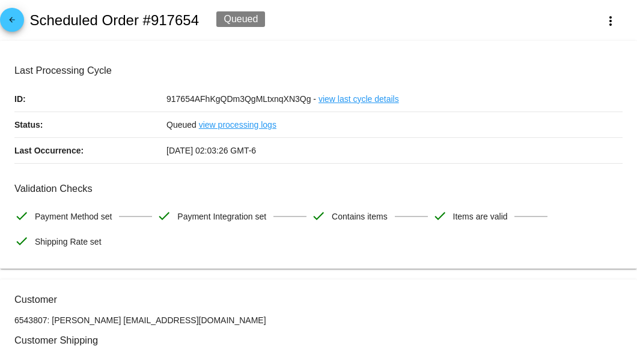 Image resolution: width=637 pixels, height=364 pixels. What do you see at coordinates (319, 340) in the screenshot?
I see `h3: Customer Shipping` at bounding box center [319, 340].